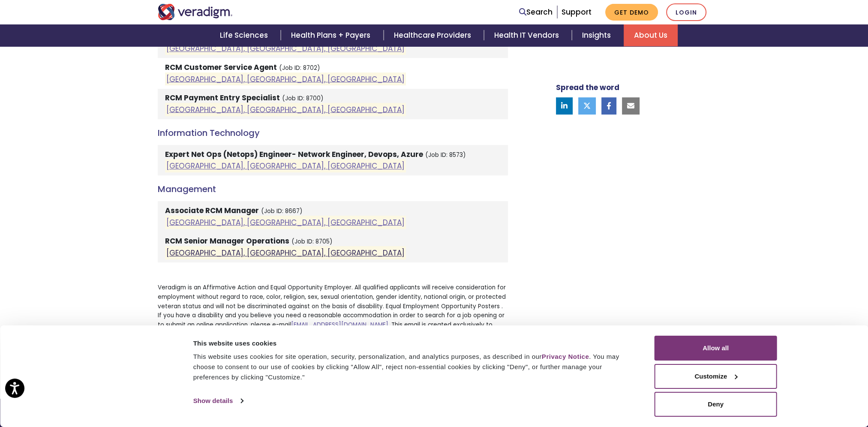  What do you see at coordinates (445, 155) in the screenshot?
I see `small: (Job ID: 8573)` at bounding box center [445, 155].